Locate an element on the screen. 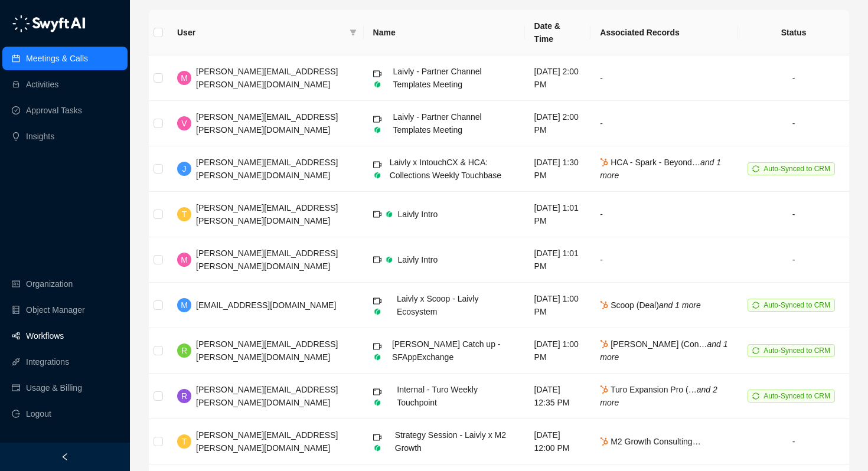  span: M is located at coordinates (184, 260).